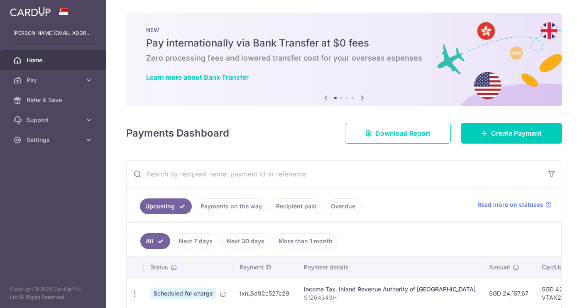 This screenshot has height=308, width=582. I want to click on span: Refer & Save, so click(54, 100).